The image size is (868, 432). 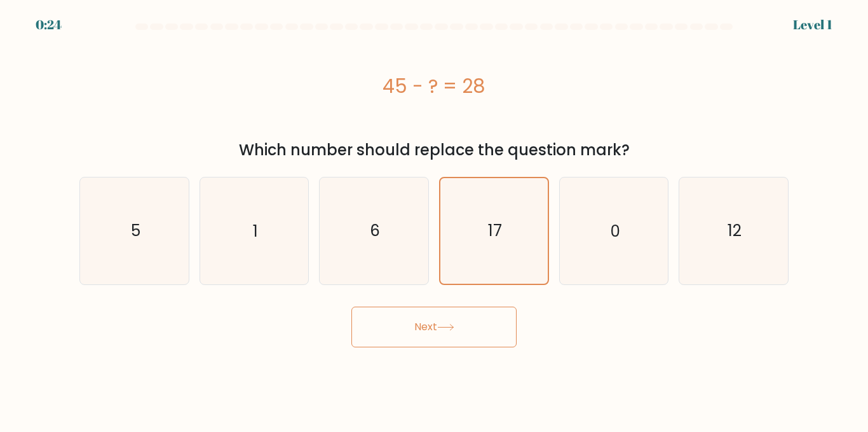 What do you see at coordinates (434, 150) in the screenshot?
I see `div: Which number should replace the question mark?` at bounding box center [434, 150].